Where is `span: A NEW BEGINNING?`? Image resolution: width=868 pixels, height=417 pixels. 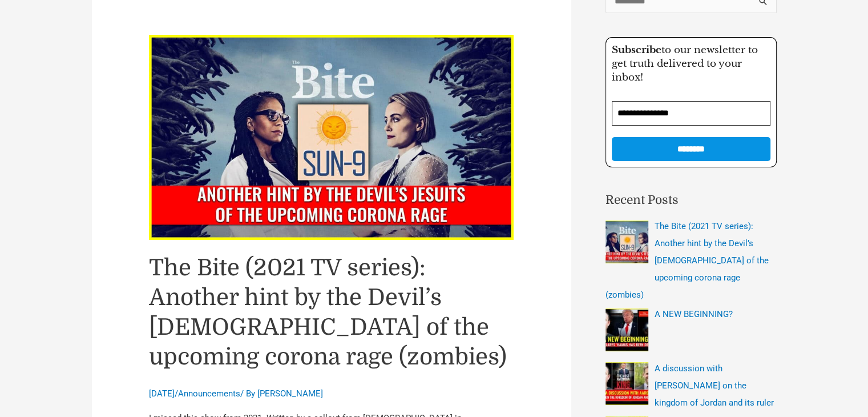 span: A NEW BEGINNING? is located at coordinates (693, 314).